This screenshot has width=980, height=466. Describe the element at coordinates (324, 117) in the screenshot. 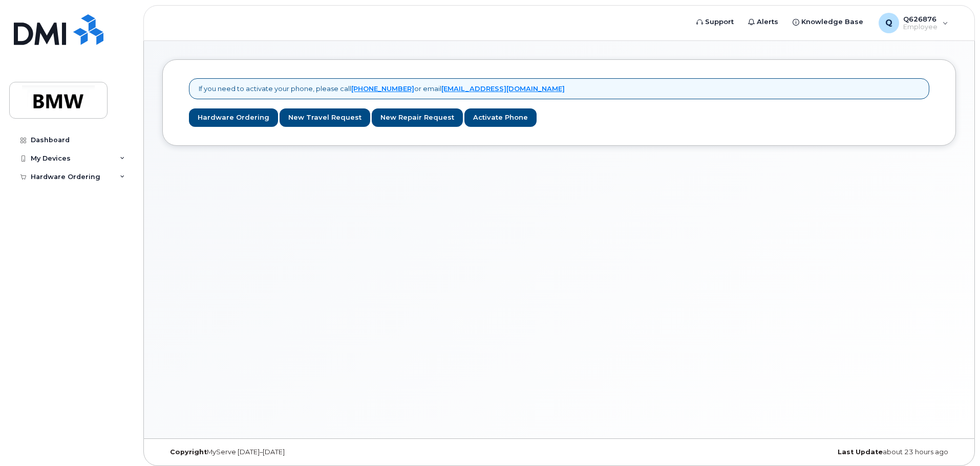

I see `a: New Travel Request` at that location.